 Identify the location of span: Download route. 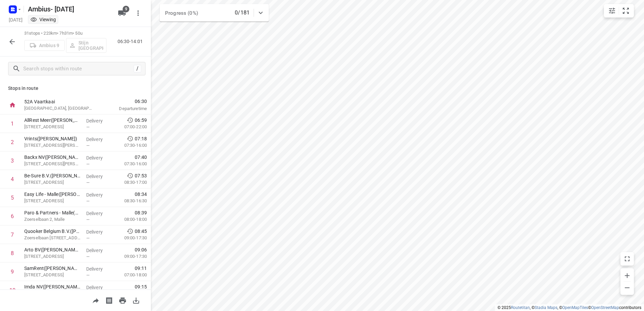
(136, 300).